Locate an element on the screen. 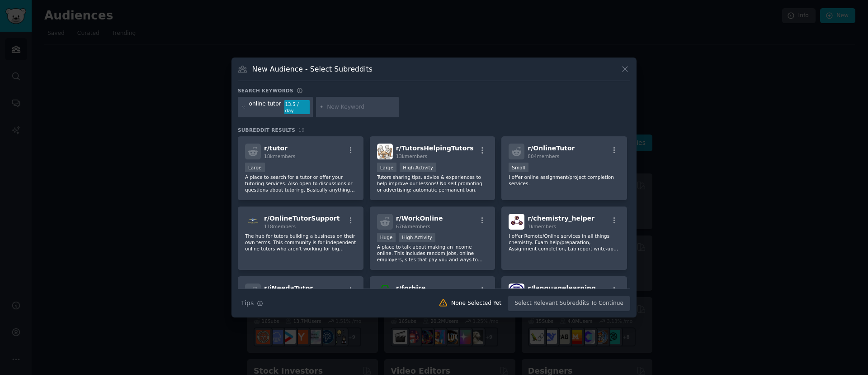  span: Tips is located at coordinates (247, 303).